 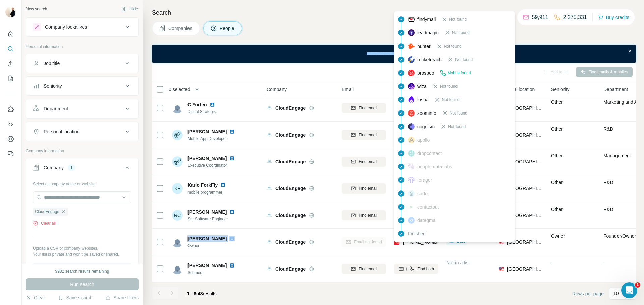 I want to click on img: provider cognism logo, so click(x=411, y=126).